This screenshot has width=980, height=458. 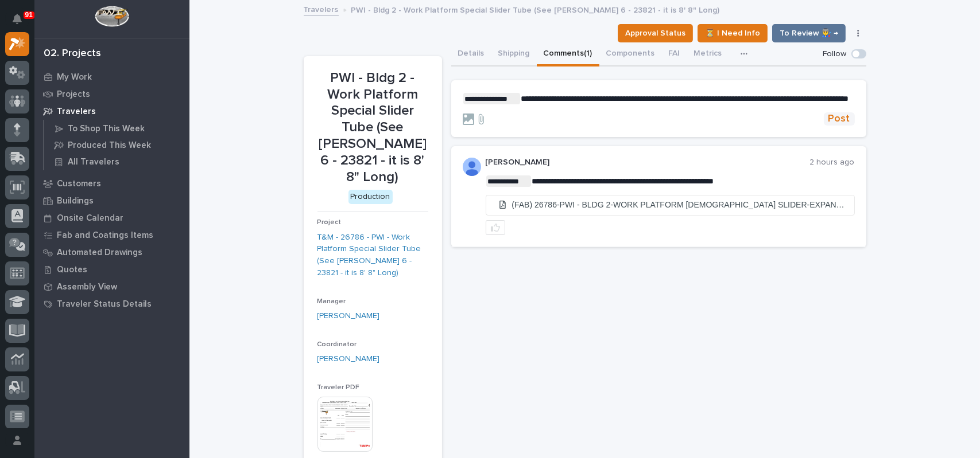 I want to click on span: Approval Status, so click(x=655, y=33).